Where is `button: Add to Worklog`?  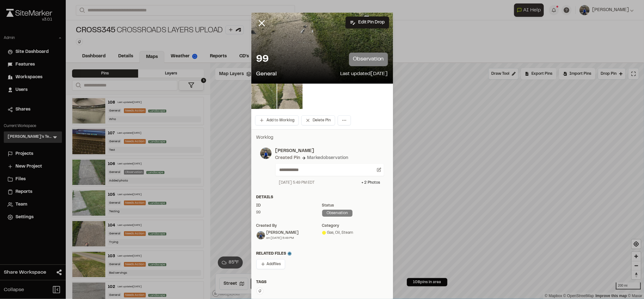 button: Add to Worklog is located at coordinates (277, 120).